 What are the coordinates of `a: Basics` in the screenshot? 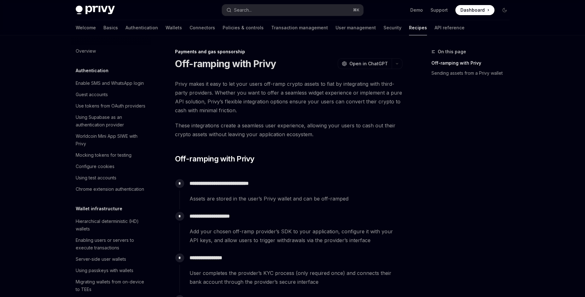 It's located at (111, 28).